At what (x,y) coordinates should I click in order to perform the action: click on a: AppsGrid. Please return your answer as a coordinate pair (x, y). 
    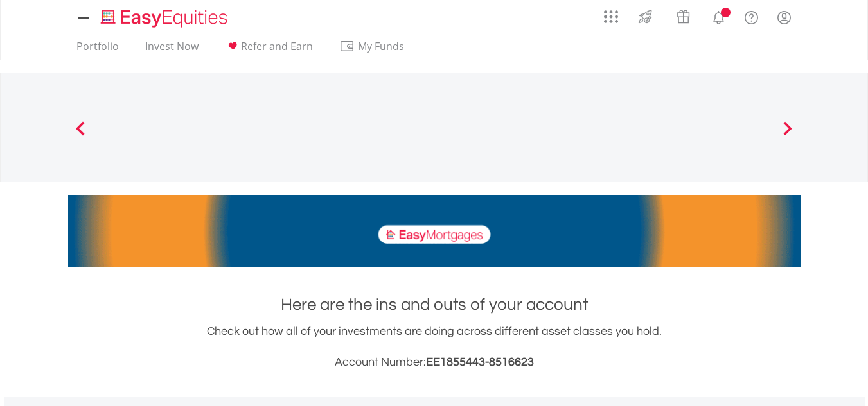
    Looking at the image, I should click on (611, 14).